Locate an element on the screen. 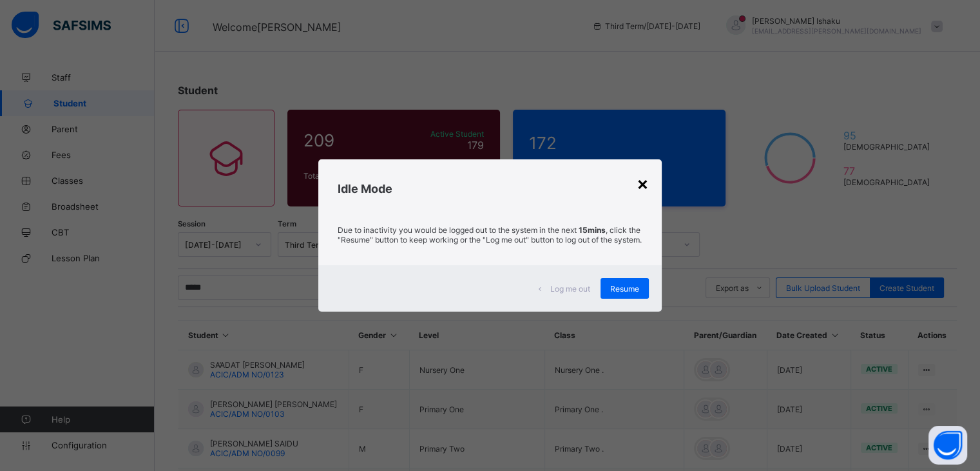 This screenshot has height=471, width=980. p: Due to inactivity you would be logged out to the system in the next , click the "Resume" button t... is located at coordinates (490, 235).